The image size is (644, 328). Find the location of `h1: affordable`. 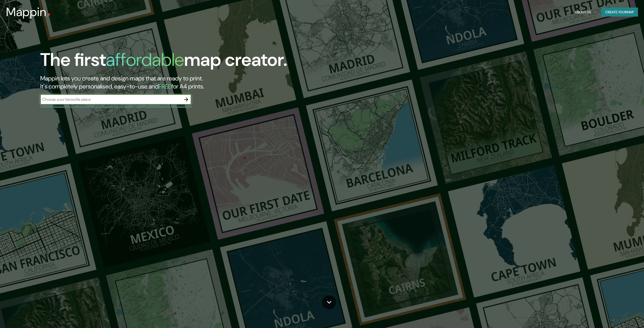

h1: affordable is located at coordinates (145, 60).